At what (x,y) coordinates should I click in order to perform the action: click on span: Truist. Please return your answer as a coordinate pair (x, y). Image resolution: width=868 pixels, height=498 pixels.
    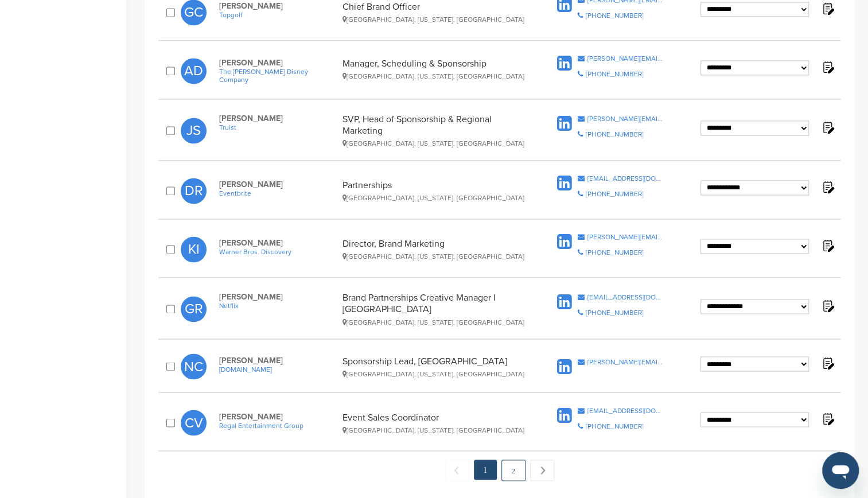
    Looking at the image, I should click on (278, 128).